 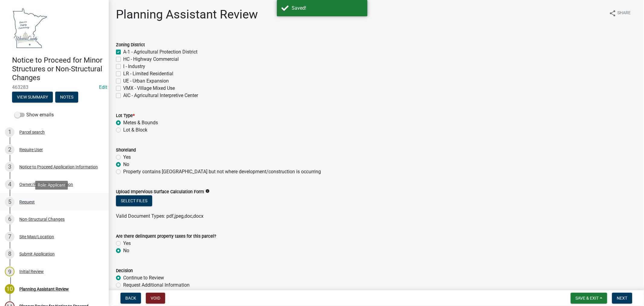 I want to click on label: UE - Urban Expansion, so click(x=146, y=81).